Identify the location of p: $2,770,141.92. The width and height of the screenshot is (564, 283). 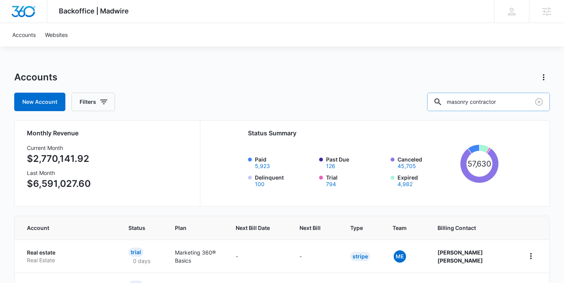
(59, 159).